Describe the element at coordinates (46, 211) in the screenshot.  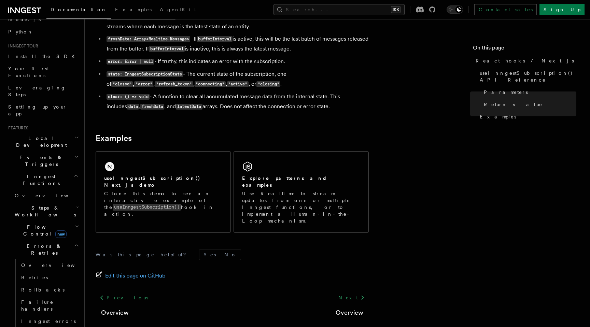
I see `button: Steps & Workflows` at that location.